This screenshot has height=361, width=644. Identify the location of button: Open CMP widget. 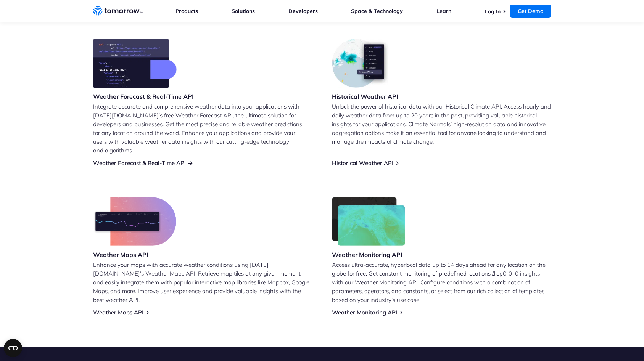
(13, 348).